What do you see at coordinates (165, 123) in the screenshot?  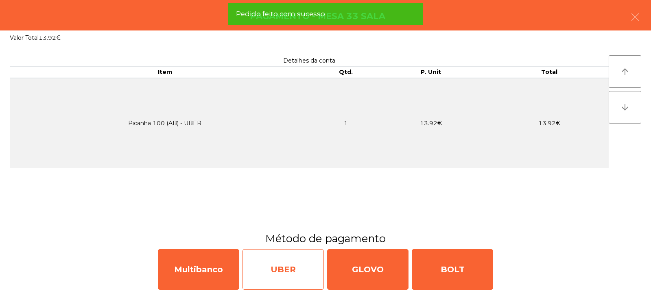 I see `td: Picanha 100 (AB) - UBER` at bounding box center [165, 123].